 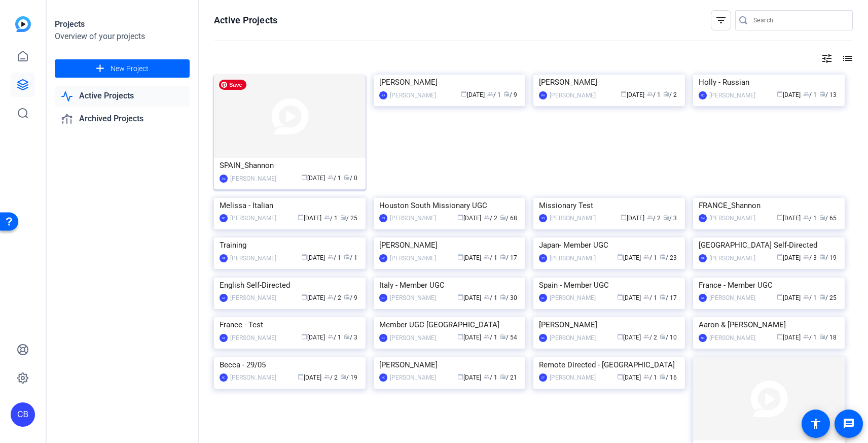 I want to click on span: / 1, so click(x=810, y=218).